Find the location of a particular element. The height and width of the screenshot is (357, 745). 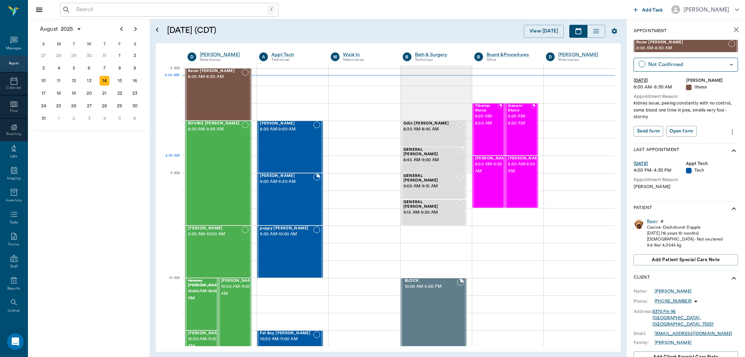

div: Monday, July 28, 2025 is located at coordinates (59, 56).